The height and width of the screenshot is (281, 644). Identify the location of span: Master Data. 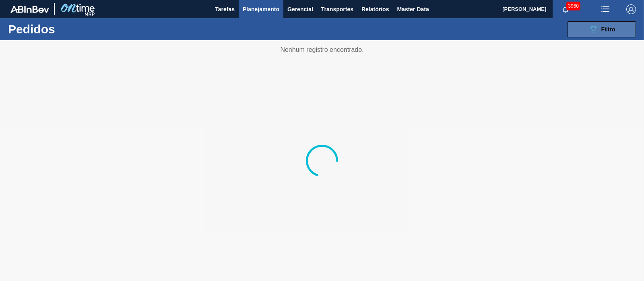
(412, 9).